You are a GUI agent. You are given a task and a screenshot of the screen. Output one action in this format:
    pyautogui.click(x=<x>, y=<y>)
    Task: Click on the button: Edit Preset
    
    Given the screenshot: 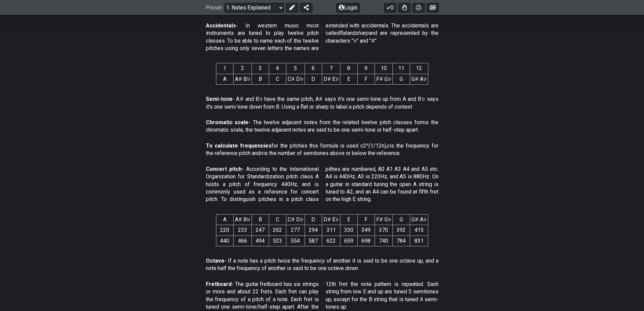 What is the action you would take?
    pyautogui.click(x=292, y=8)
    